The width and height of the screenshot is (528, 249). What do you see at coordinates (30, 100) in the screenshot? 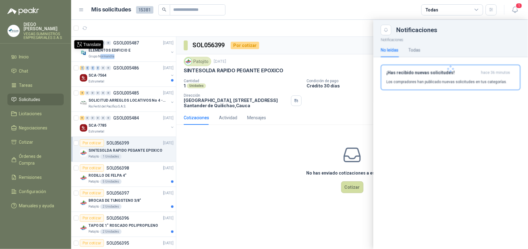
I see `span: Solicitudes` at bounding box center [30, 100].